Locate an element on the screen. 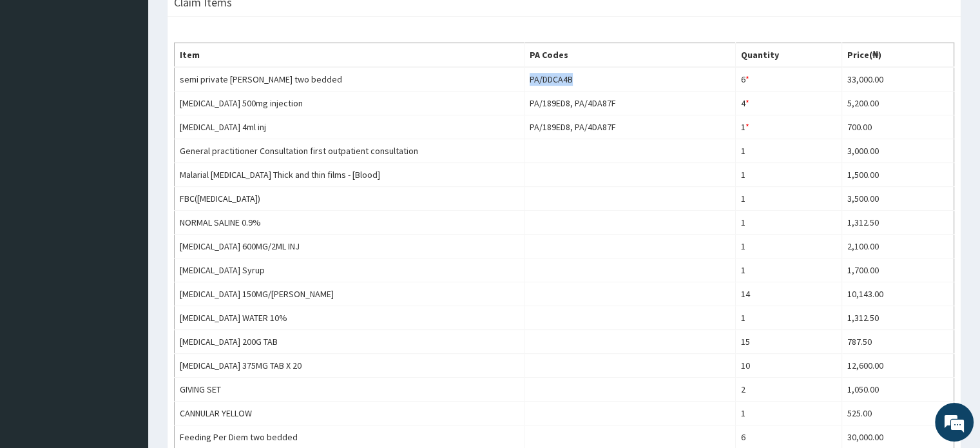  td: CANNULAR YELLOW is located at coordinates (349, 413).